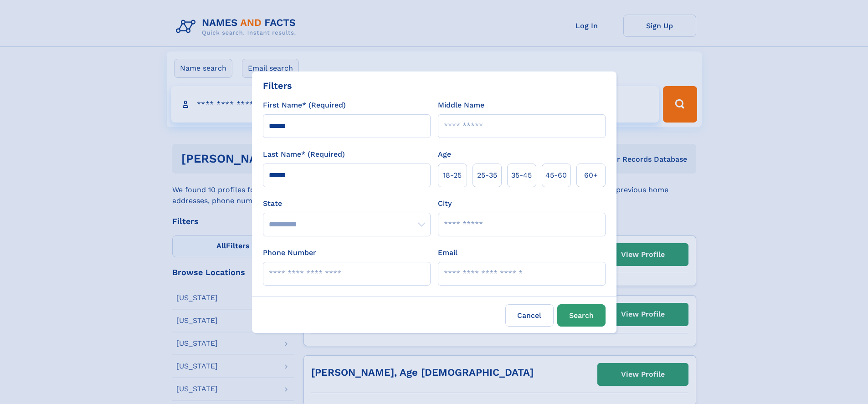  I want to click on button: Search, so click(582, 315).